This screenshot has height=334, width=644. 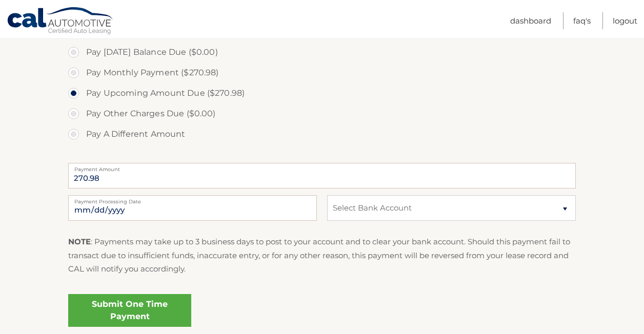 What do you see at coordinates (322, 73) in the screenshot?
I see `label: Pay Monthly Payment ($270.98)` at bounding box center [322, 73].